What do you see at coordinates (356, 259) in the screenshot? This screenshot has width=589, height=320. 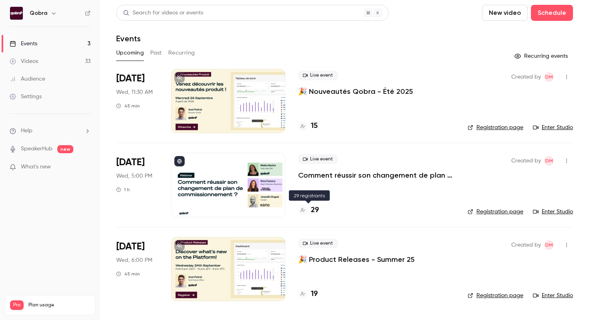 I see `a: 🎉 Product Releases - Summer 25` at bounding box center [356, 259].